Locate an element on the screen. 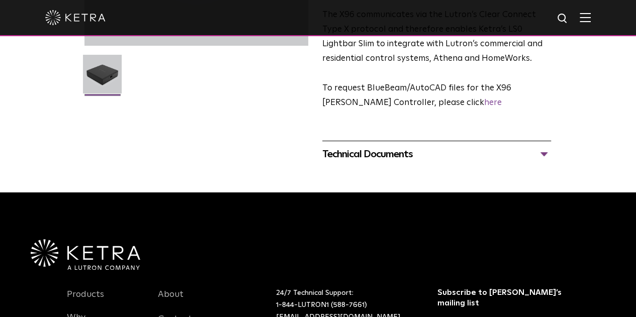 Image resolution: width=636 pixels, height=317 pixels. div: Technical Documents is located at coordinates (436, 154).